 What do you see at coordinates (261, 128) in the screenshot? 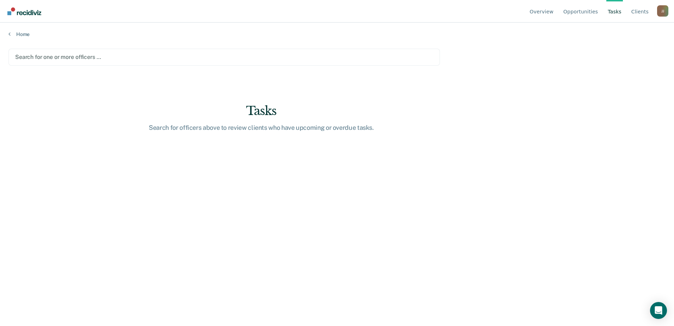
I see `div: Search for officers above to review clients who have upcoming or overdue tasks.` at bounding box center [261, 128].